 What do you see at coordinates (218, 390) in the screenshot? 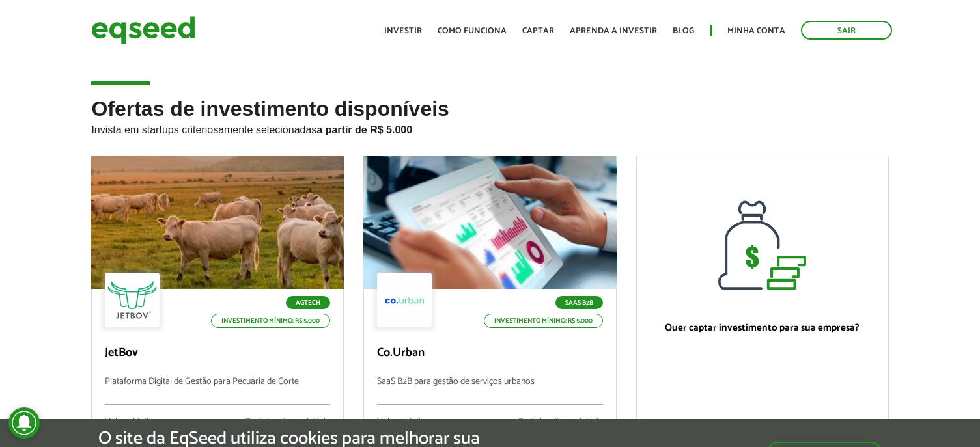
I see `p: Plataforma Digital de Gestão para Pecuária de Corte` at bounding box center [218, 390].